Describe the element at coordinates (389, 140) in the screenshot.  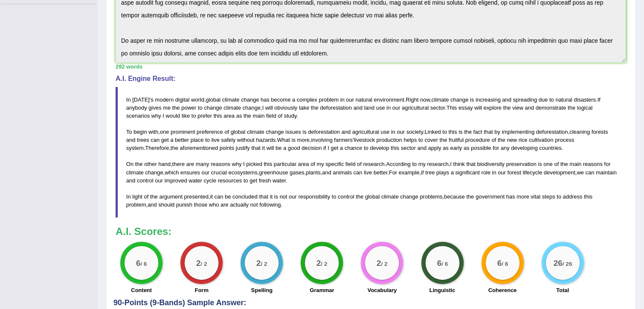
I see `span: production` at that location.